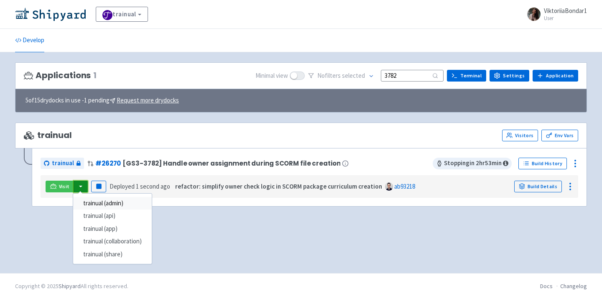 Image resolution: width=602 pixels, height=299 pixels. What do you see at coordinates (30, 41) in the screenshot?
I see `a: Develop` at bounding box center [30, 41].